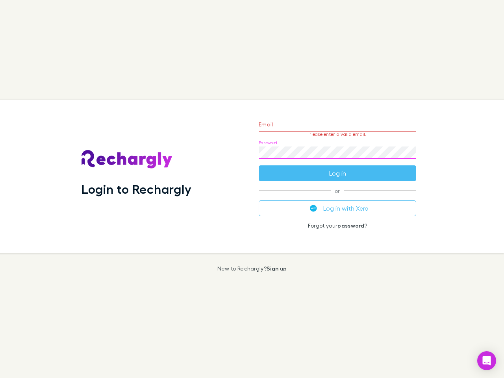  I want to click on a: password, so click(351, 225).